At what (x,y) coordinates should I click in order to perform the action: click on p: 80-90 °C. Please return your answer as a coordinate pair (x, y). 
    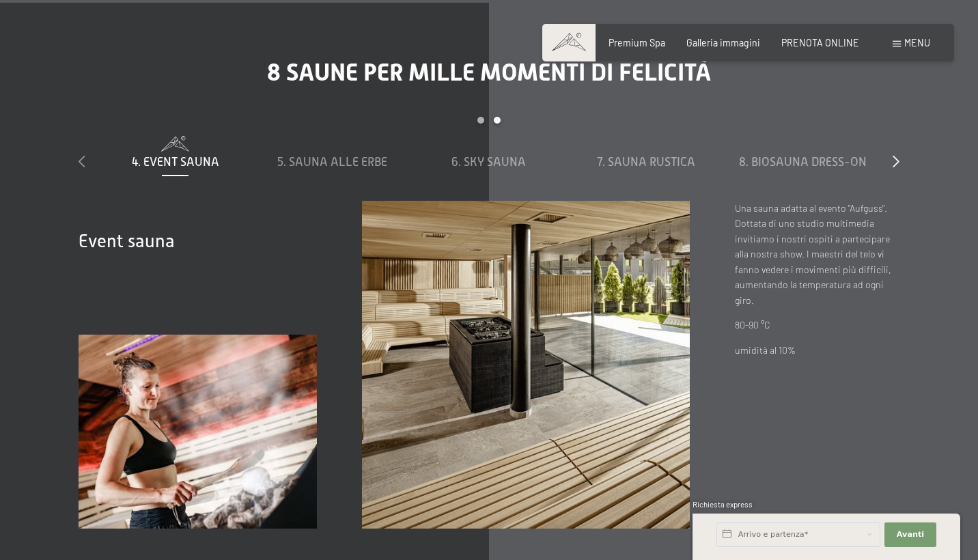
    Looking at the image, I should click on (816, 325).